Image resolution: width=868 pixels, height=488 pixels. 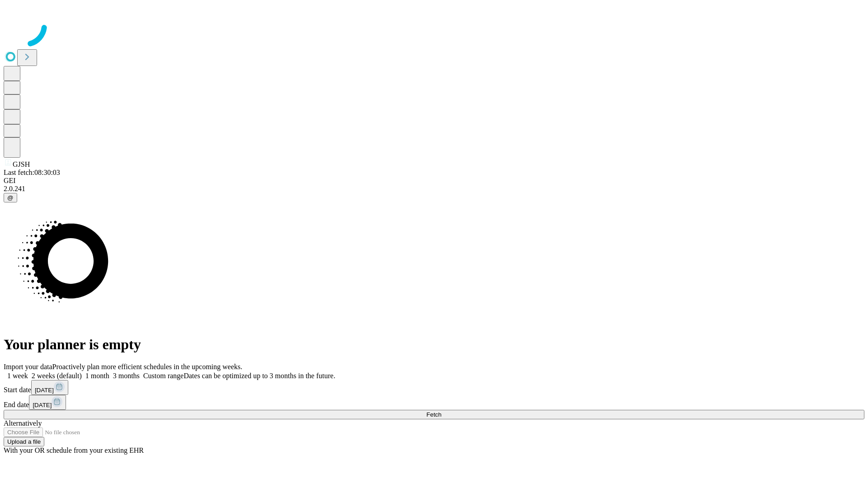 What do you see at coordinates (434, 387) in the screenshot?
I see `div: Start date` at bounding box center [434, 387].